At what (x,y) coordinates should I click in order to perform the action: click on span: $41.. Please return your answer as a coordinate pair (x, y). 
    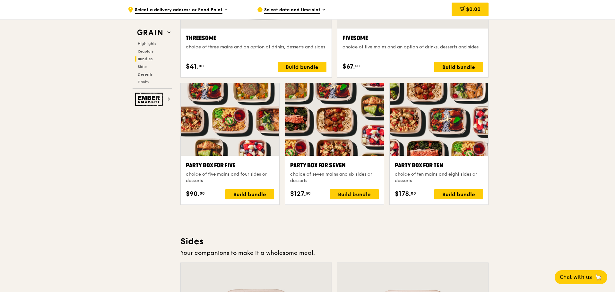
    Looking at the image, I should click on (192, 67).